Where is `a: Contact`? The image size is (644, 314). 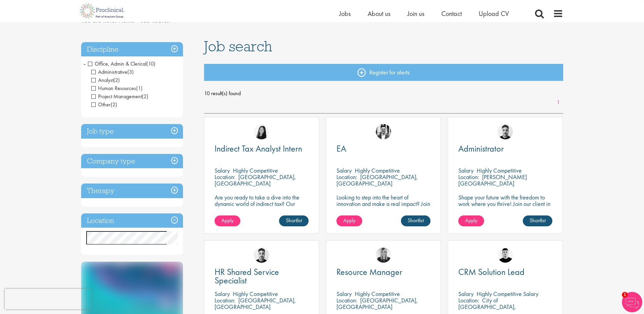
a: Contact is located at coordinates (452, 14).